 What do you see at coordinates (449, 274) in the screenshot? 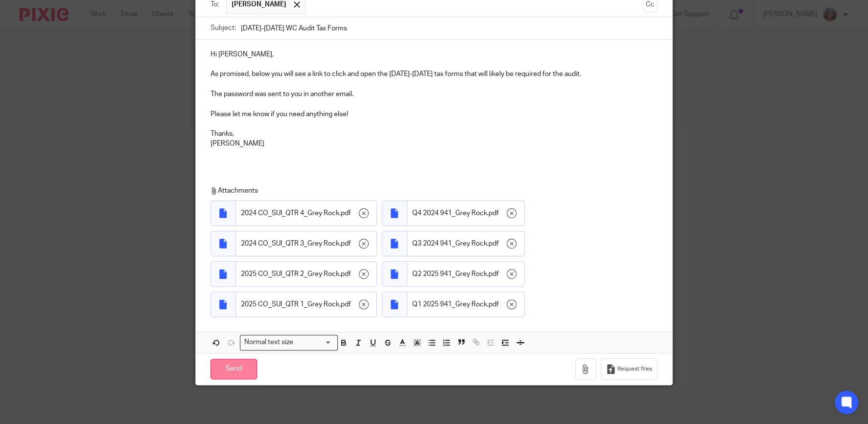
I see `span: Q2 2025 941_Grey Rock` at bounding box center [449, 274].